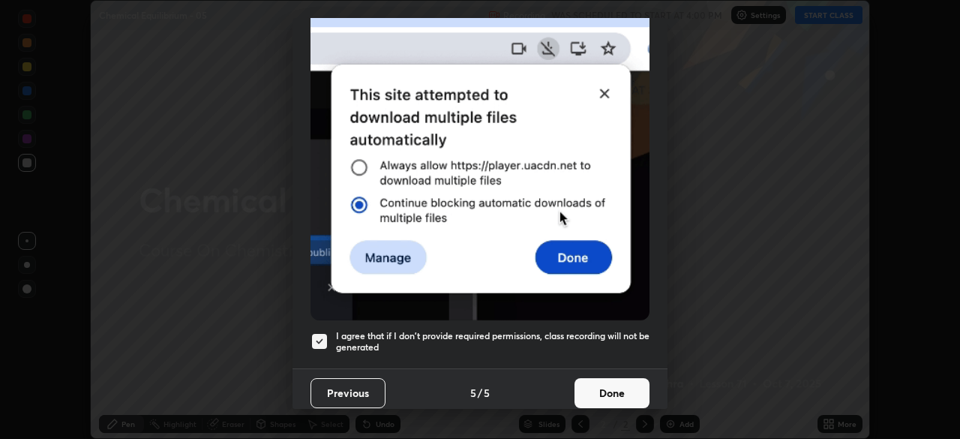  Describe the element at coordinates (348, 393) in the screenshot. I see `button: Previous` at that location.